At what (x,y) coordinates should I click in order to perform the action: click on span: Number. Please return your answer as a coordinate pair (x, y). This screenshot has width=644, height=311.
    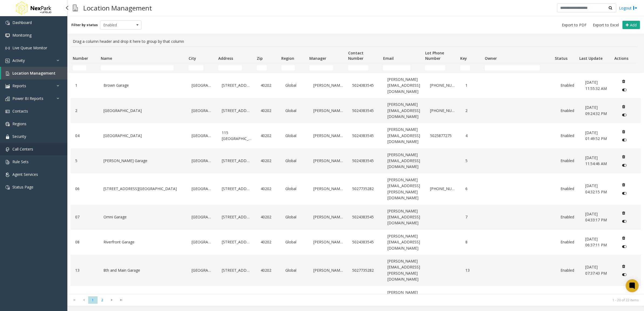
    Looking at the image, I should click on (80, 58).